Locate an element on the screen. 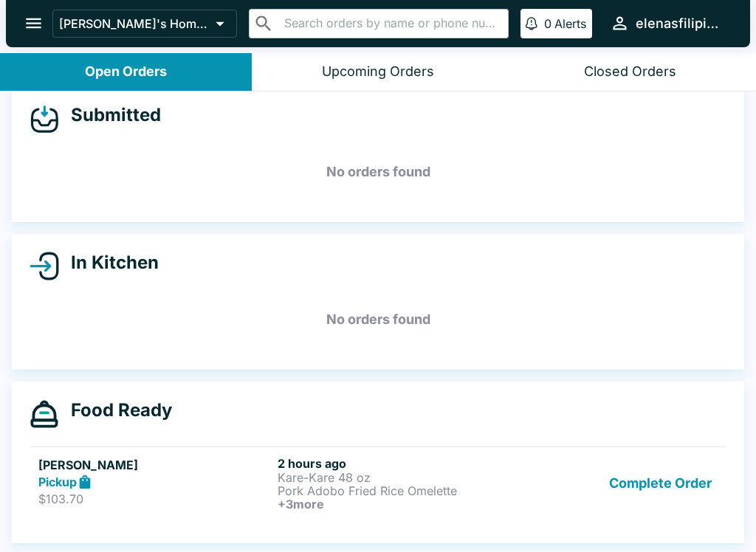 This screenshot has width=756, height=552. div: Open Orders is located at coordinates (126, 71).